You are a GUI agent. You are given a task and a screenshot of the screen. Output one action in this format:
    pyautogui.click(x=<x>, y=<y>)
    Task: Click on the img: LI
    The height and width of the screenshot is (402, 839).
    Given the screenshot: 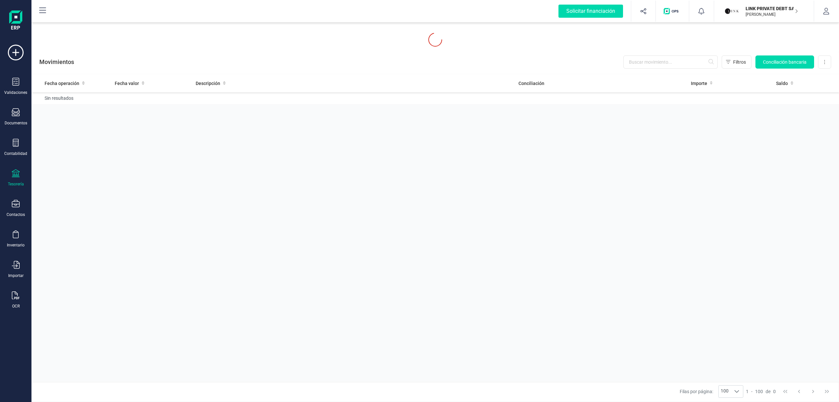 What is the action you would take?
    pyautogui.click(x=732, y=11)
    